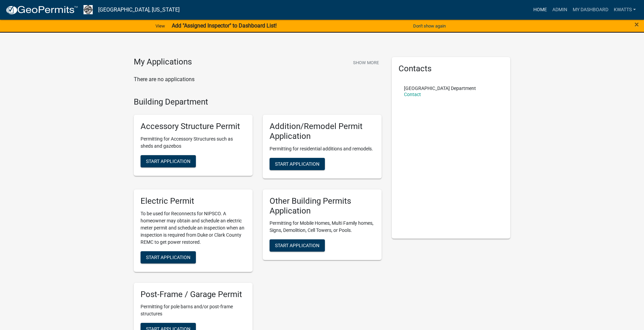 The image size is (644, 330). What do you see at coordinates (625, 10) in the screenshot?
I see `a: Kwatts` at bounding box center [625, 10].